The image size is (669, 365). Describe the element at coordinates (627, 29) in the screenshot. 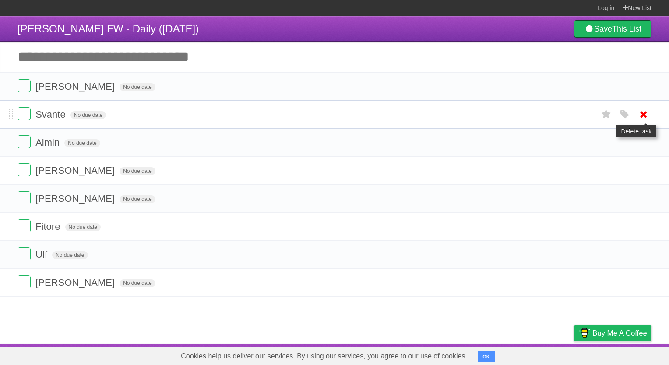

I see `b: This List` at that location.